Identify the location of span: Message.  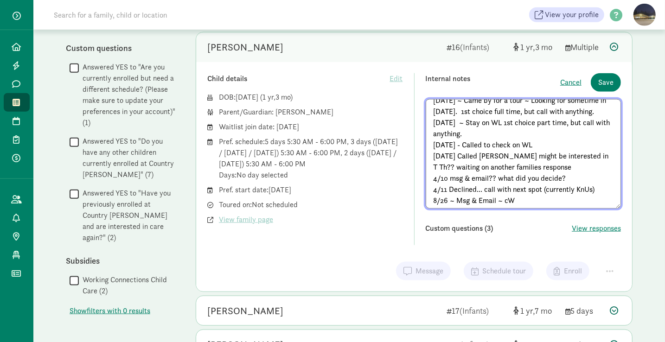
(429, 271).